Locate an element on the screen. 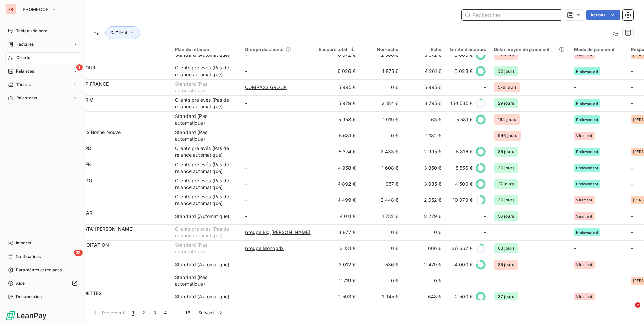 Image resolution: width=644 pixels, height=325 pixels. span: 27 jours is located at coordinates (506, 184).